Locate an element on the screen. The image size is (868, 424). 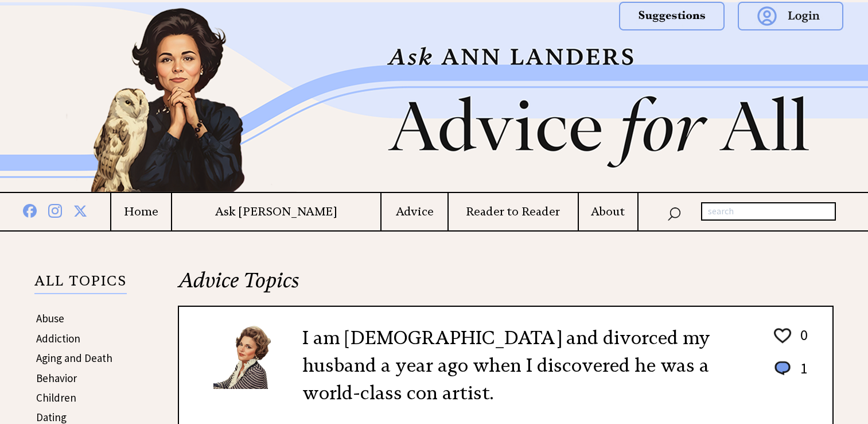
p: ALL TOPICS is located at coordinates (80, 284).